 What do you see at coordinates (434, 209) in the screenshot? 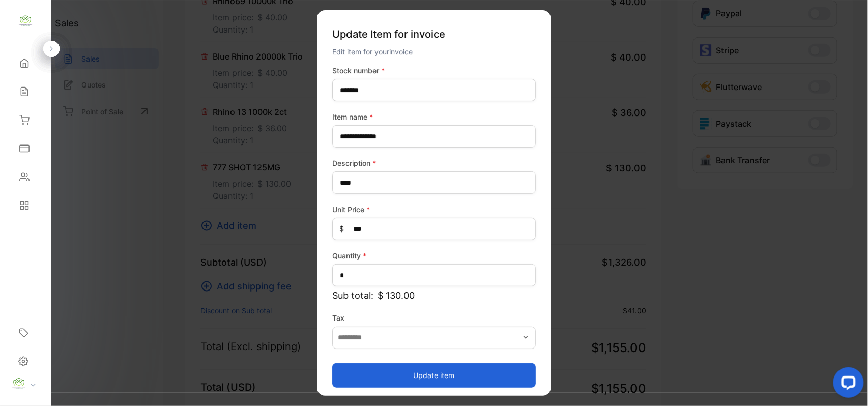
I see `label: Unit Price` at bounding box center [434, 209].